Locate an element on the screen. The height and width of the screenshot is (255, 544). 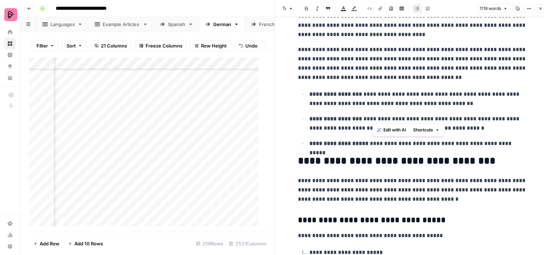
button: Help + Support is located at coordinates (10, 247).